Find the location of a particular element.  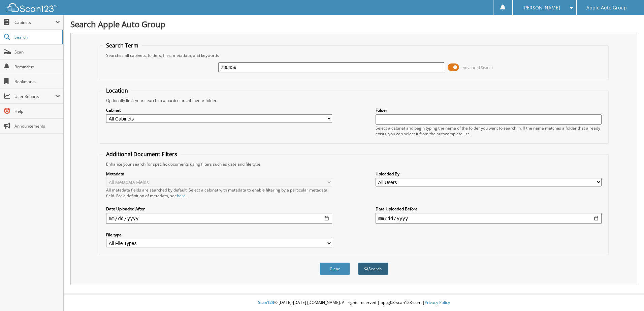

span: Announcements is located at coordinates (37, 126).